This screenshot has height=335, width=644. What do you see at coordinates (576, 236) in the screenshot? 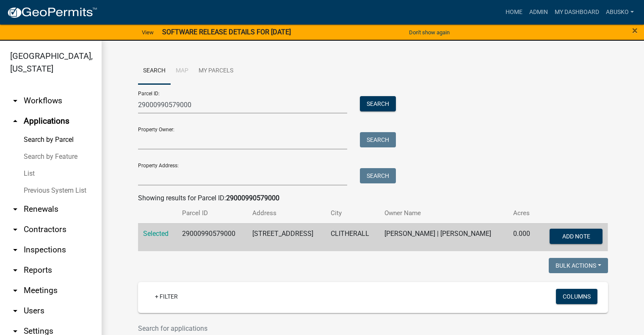
I see `button: Add Note` at bounding box center [576, 236].